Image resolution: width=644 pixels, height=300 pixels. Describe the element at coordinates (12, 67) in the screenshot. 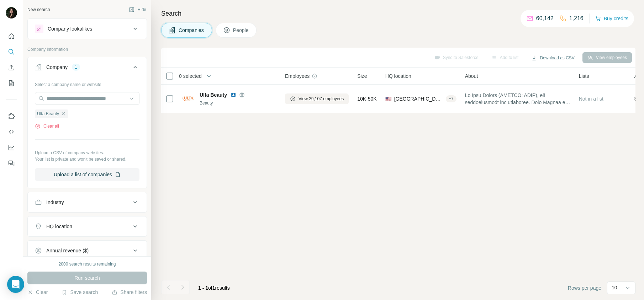

I see `button: Enrich CSV` at that location.